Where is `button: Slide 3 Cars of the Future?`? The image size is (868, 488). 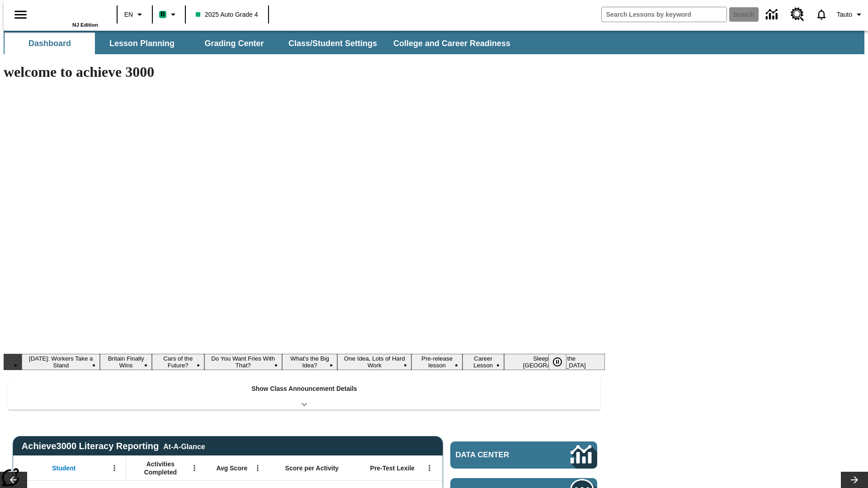 button: Slide 3 Cars of the Future? is located at coordinates (178, 362).